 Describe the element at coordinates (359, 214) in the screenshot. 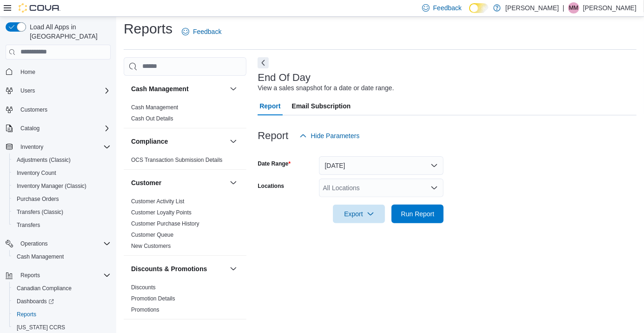

I see `span: Export` at that location.